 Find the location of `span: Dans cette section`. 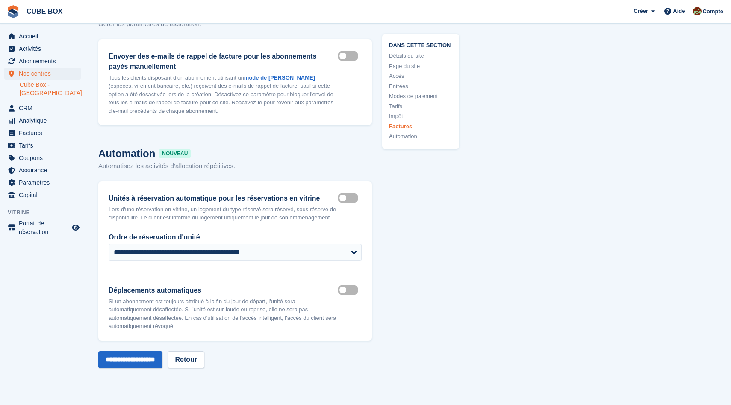

span: Dans cette section is located at coordinates (421, 44).